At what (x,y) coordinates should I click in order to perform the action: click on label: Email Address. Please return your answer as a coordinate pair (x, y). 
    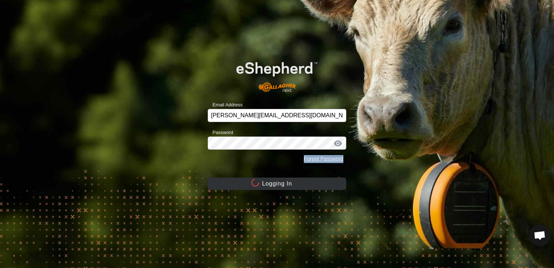
    Looking at the image, I should click on (225, 105).